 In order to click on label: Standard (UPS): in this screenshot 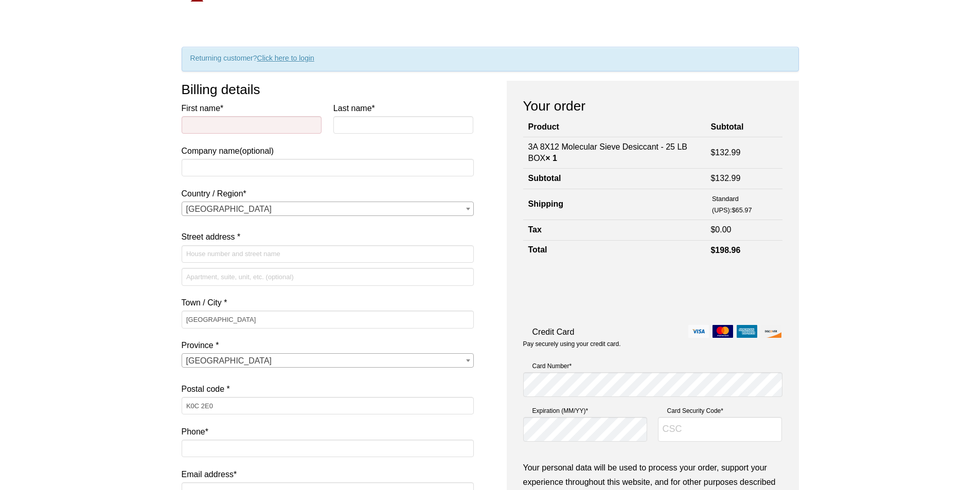, I will do `click(744, 204)`.